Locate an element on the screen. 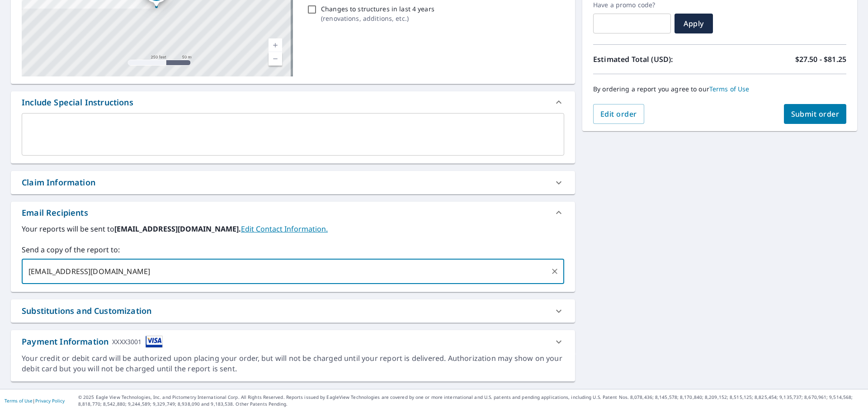 This screenshot has height=412, width=868. label: Send a copy of the report to: is located at coordinates (293, 249).